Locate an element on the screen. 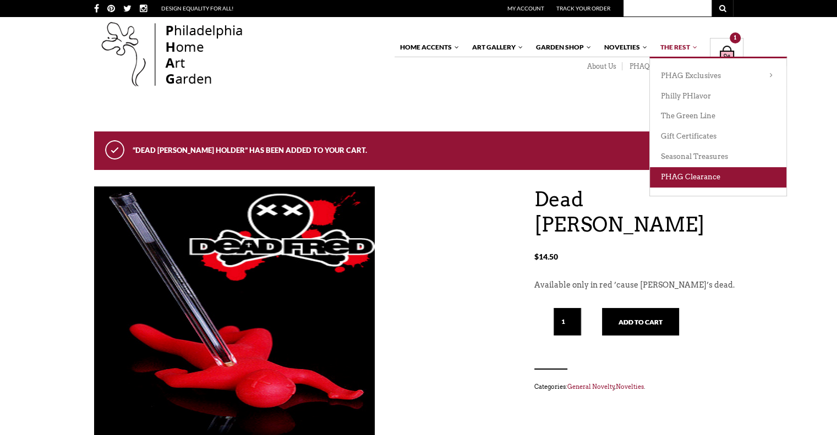 This screenshot has height=435, width=837. button: Add to cart is located at coordinates (640, 322).